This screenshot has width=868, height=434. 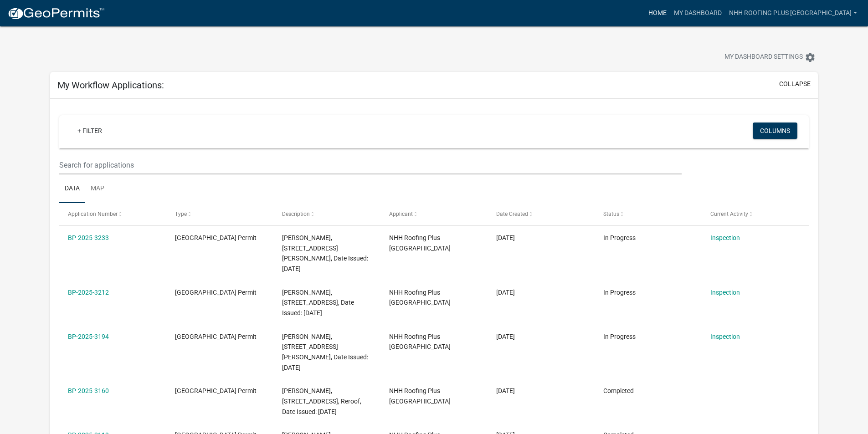 What do you see at coordinates (611, 214) in the screenshot?
I see `span: Status` at bounding box center [611, 214].